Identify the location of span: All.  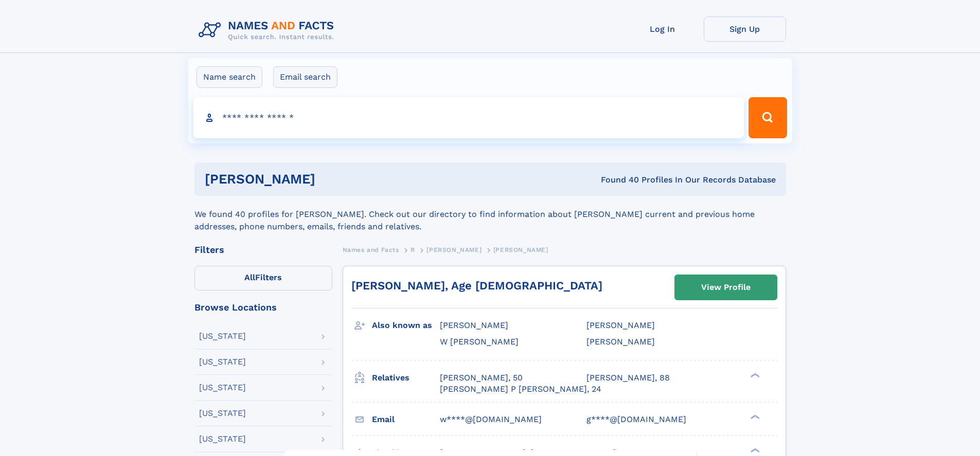
(249, 277).